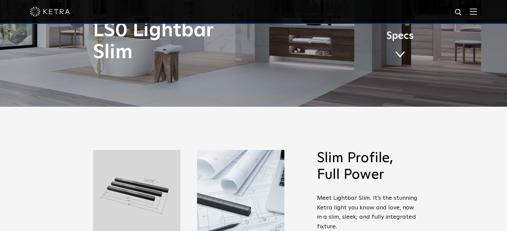 The image size is (507, 231). I want to click on h2: Slim Profile, Full Power, so click(368, 167).